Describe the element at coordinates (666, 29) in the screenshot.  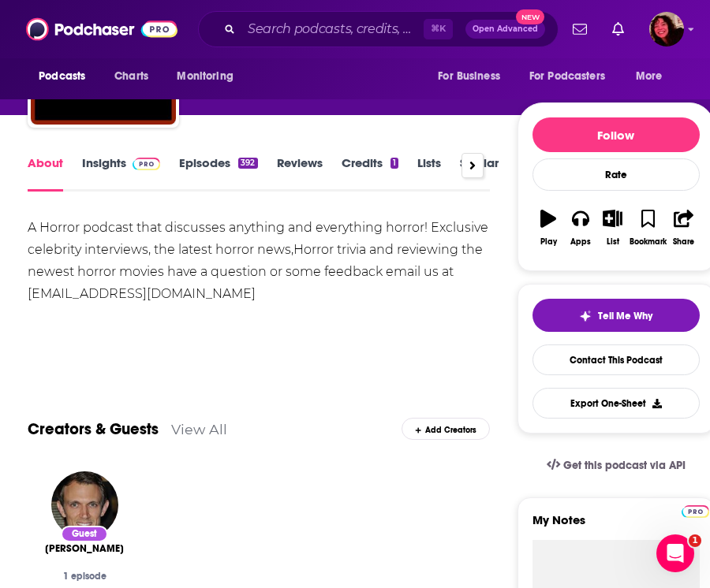
I see `span: Logged in as Kathryn-Musilek` at that location.